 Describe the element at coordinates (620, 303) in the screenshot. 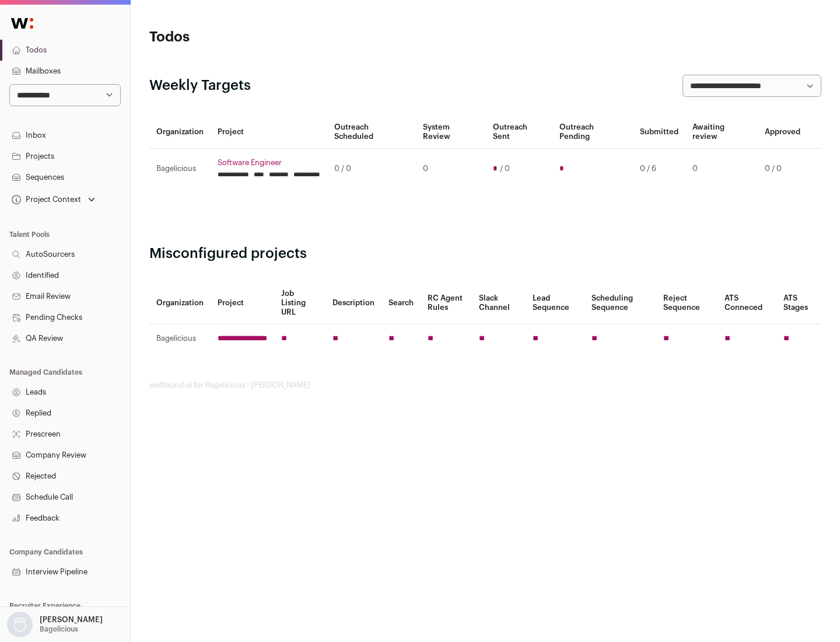

I see `th: Scheduling Sequence` at that location.